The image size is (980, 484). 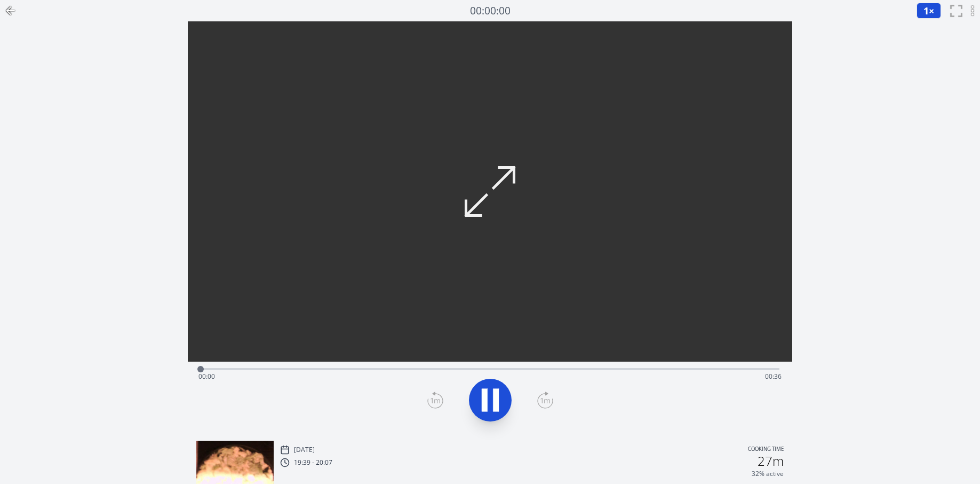 What do you see at coordinates (767, 474) in the screenshot?
I see `p: 32% active` at bounding box center [767, 474].